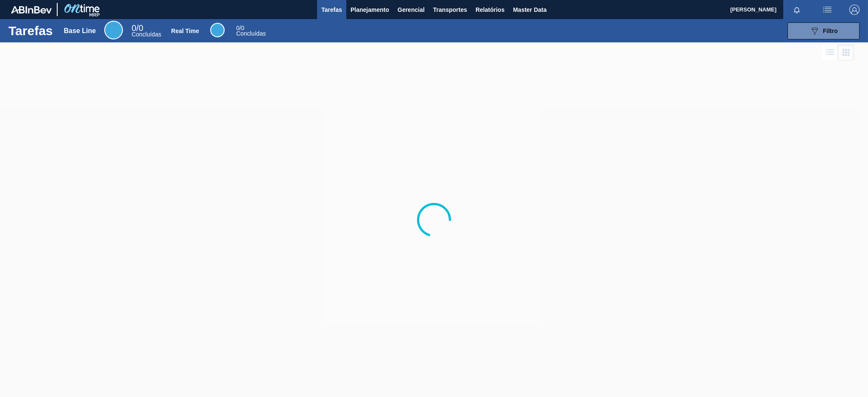  I want to click on span: Master Data, so click(529, 10).